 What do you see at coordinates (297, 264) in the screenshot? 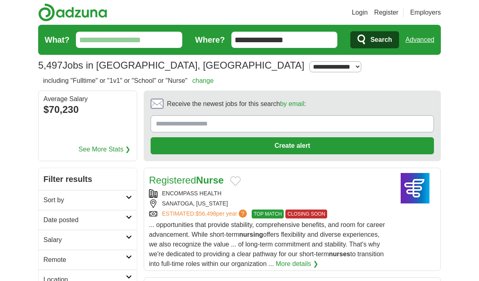
I see `a: More details ❯` at bounding box center [297, 264].